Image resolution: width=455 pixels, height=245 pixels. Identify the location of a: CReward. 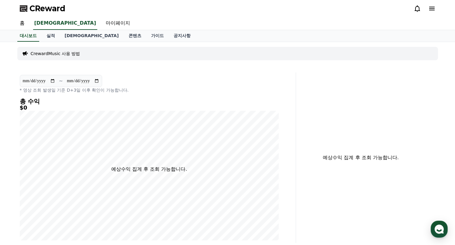
(43, 9).